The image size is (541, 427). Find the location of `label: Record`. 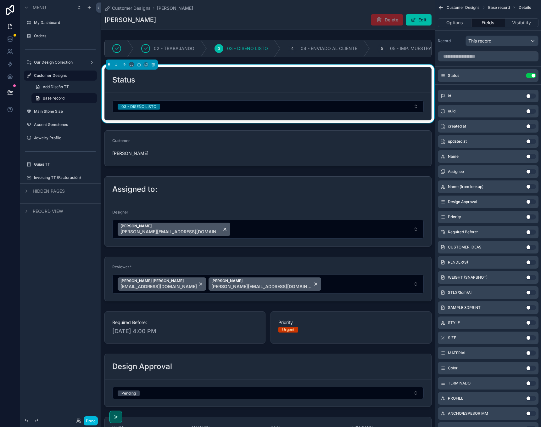

label: Record is located at coordinates (450, 41).